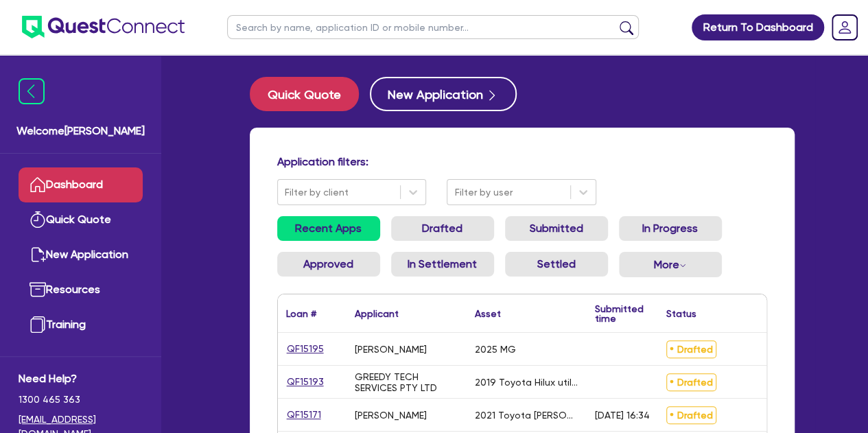  Describe the element at coordinates (103, 27) in the screenshot. I see `img: quest-connect-logo-blue` at that location.